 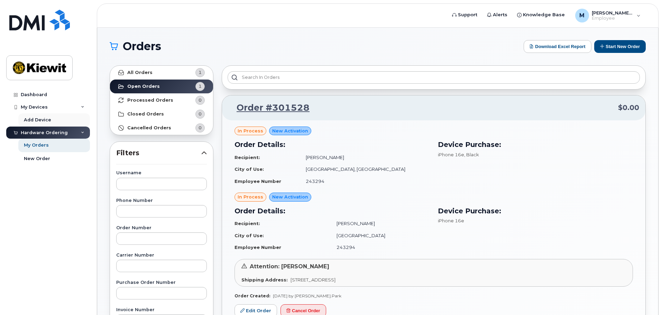 I want to click on strong: Open Orders, so click(x=143, y=86).